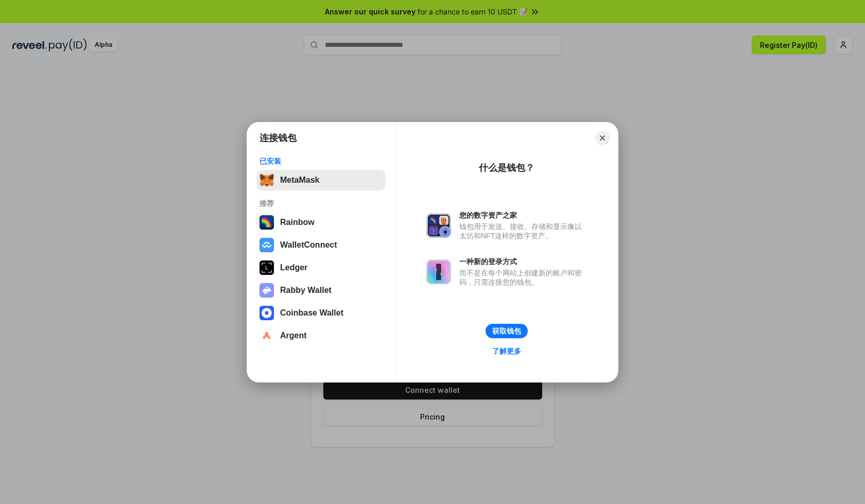 The width and height of the screenshot is (865, 504). I want to click on img: svg+xml,%3Csvg%20xmlns%3D%22http%3A%2F%2Fwww.w3.org%2F2000%2Fsvg%22%20width%3D%2228%22%20height%3..., so click(267, 268).